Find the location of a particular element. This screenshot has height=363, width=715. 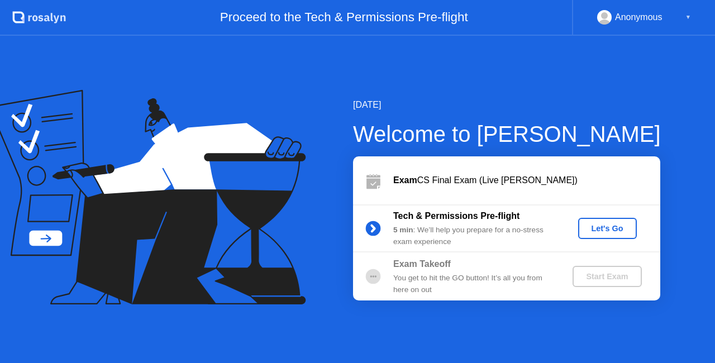

div: Let's Go is located at coordinates (607, 228).